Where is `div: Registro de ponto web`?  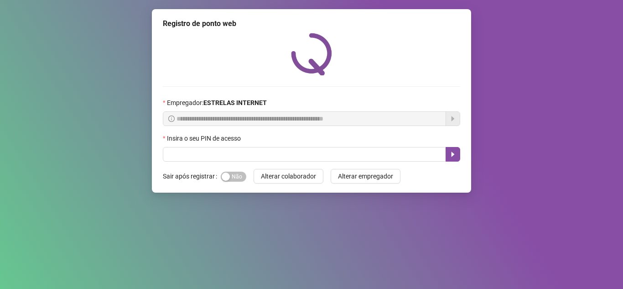
div: Registro de ponto web is located at coordinates (312, 24).